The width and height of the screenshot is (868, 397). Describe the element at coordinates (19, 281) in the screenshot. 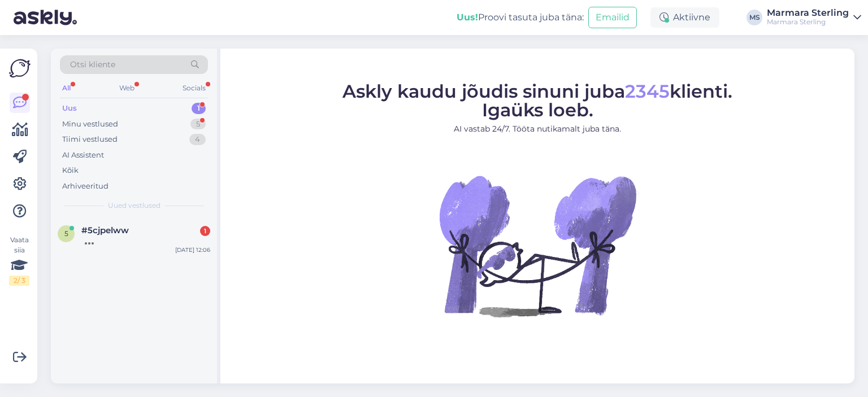

I see `div: 2 / 3` at that location.